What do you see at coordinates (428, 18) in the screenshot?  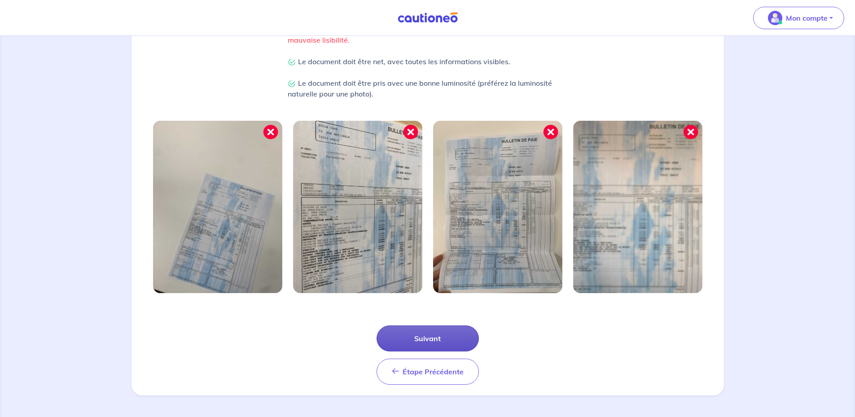 I see `img: Cautioneo` at bounding box center [428, 18].